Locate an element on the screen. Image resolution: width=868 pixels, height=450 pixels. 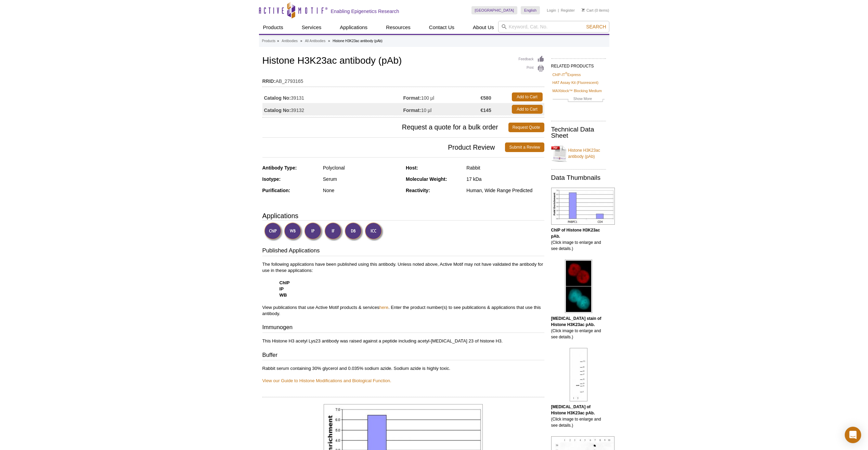
img: Immunoprecipitation Validated is located at coordinates (313, 231).